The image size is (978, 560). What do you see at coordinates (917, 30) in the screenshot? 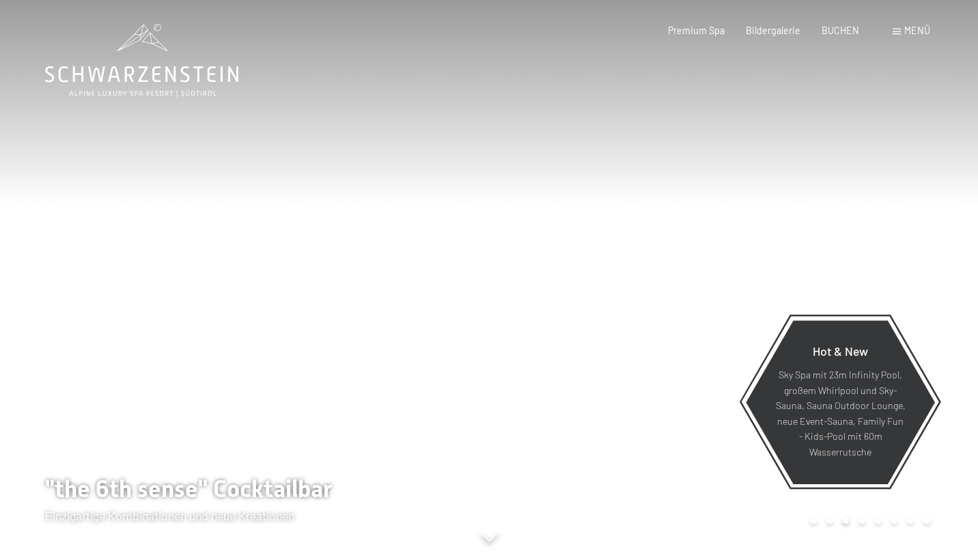
I see `span: Menü` at bounding box center [917, 30].